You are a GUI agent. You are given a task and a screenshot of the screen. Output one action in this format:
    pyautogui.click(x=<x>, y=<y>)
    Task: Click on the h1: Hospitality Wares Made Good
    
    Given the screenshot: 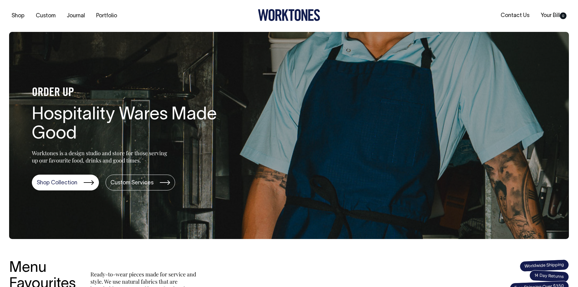 What is the action you would take?
    pyautogui.click(x=129, y=125)
    